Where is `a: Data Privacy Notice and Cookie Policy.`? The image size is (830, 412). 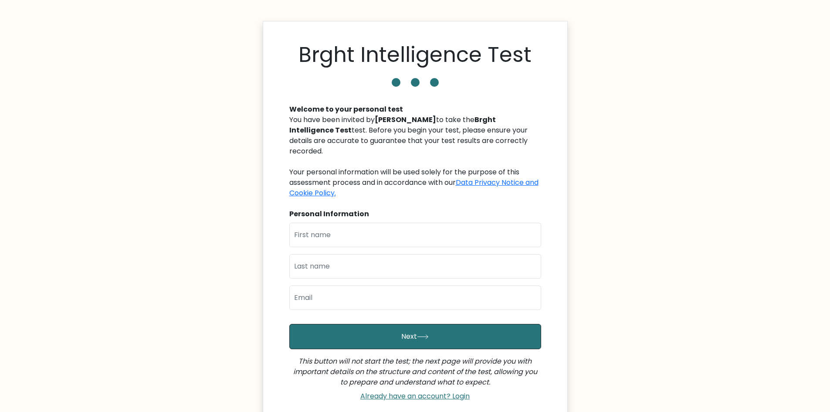 a: Data Privacy Notice and Cookie Policy. is located at coordinates (414, 187).